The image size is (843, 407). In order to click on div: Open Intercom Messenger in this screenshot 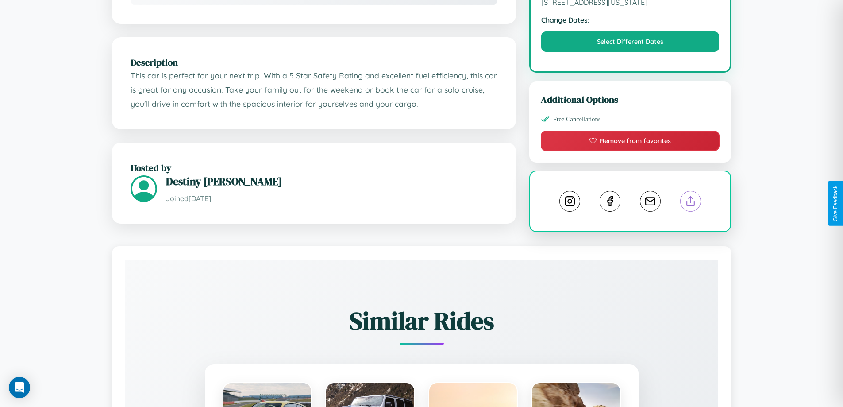, I will do `click(19, 387)`.